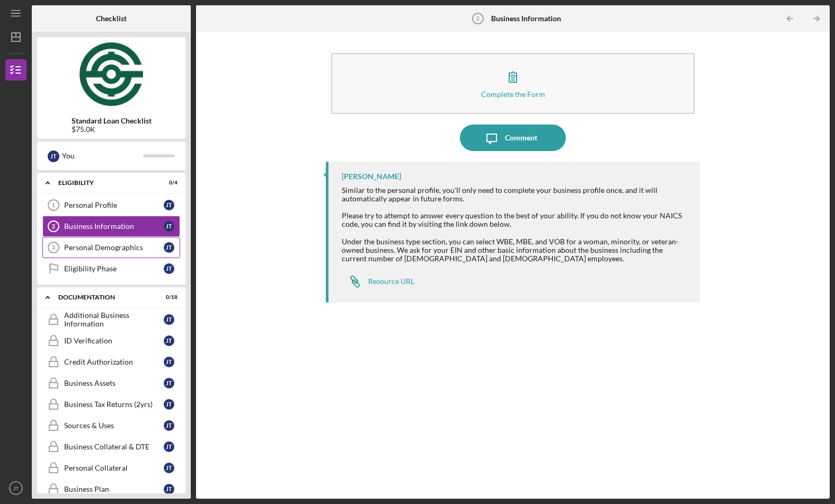 The width and height of the screenshot is (835, 504). Describe the element at coordinates (516, 224) in the screenshot. I see `div: Similar to the personal profile, you'll only need to complete your business profile once, and it ...` at that location.